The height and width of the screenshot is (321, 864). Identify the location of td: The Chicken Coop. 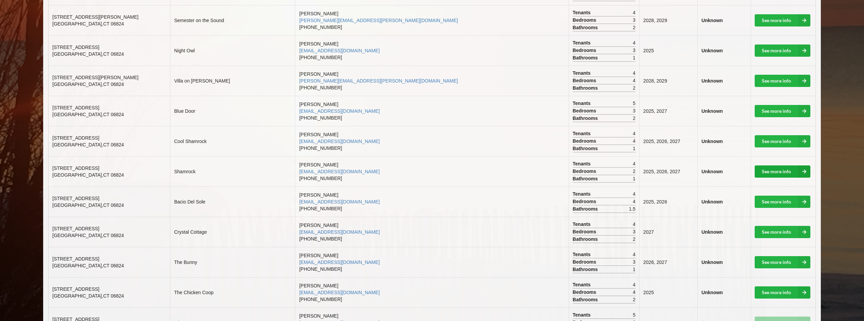
(232, 292).